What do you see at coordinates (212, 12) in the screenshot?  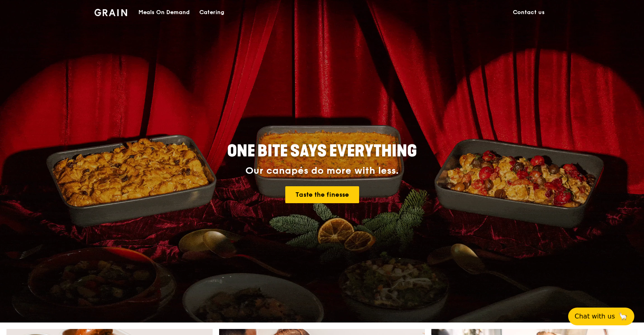 I see `div: Catering` at bounding box center [212, 12].